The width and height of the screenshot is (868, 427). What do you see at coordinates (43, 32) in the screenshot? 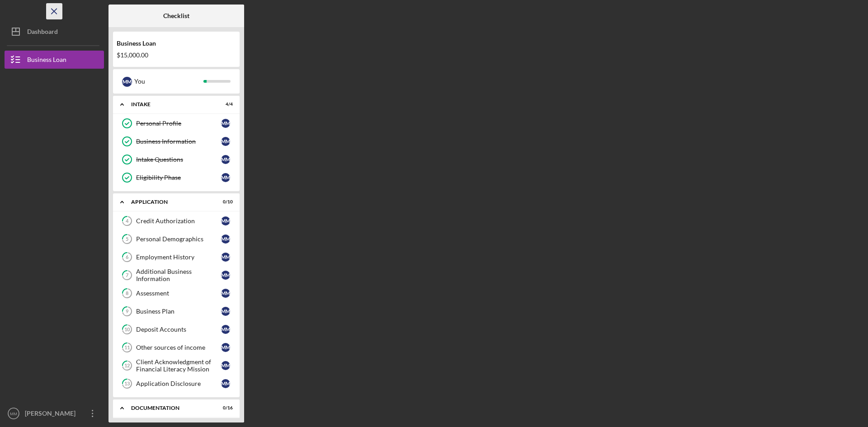
I see `div: Dashboard` at bounding box center [43, 32].